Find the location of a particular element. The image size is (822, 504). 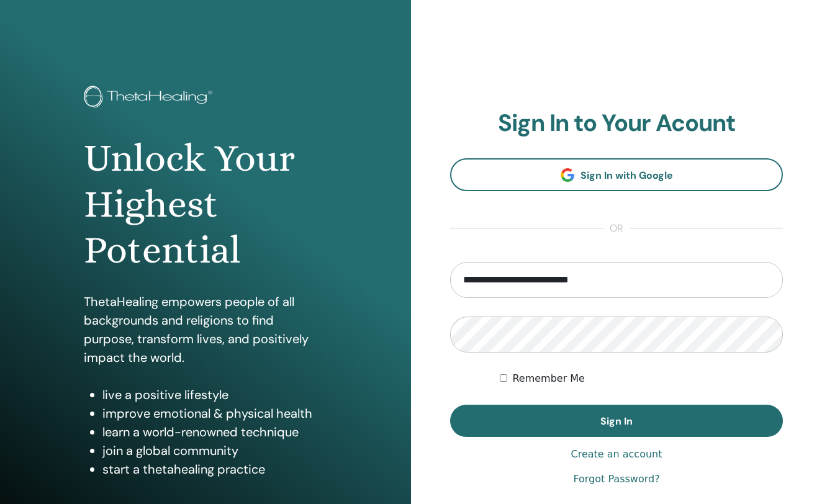

li: join a global community is located at coordinates (214, 450).